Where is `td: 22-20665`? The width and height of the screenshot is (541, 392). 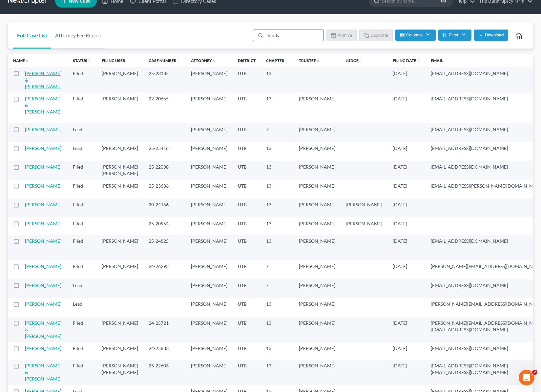 td: 22-20665 is located at coordinates (165, 107).